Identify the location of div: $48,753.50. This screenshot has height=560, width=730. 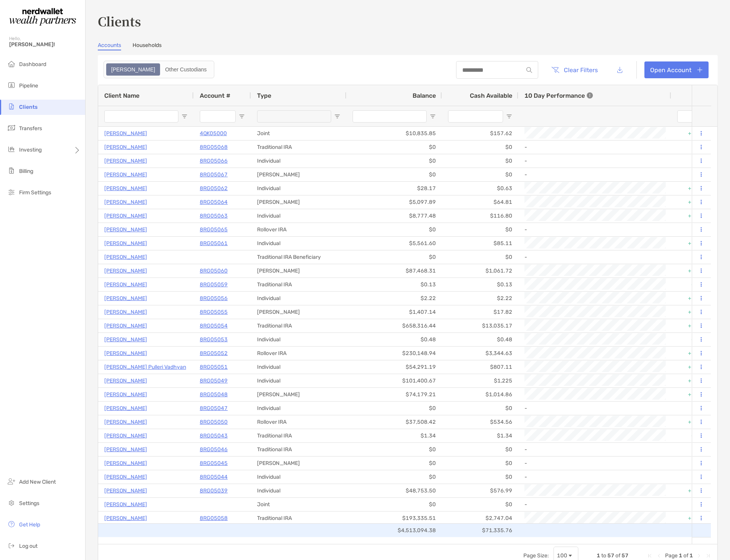
(394, 491).